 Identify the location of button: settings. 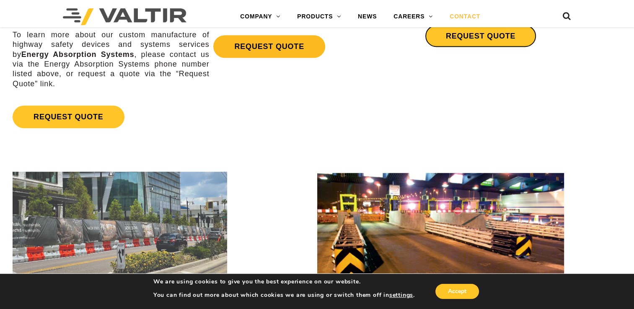
(401, 296).